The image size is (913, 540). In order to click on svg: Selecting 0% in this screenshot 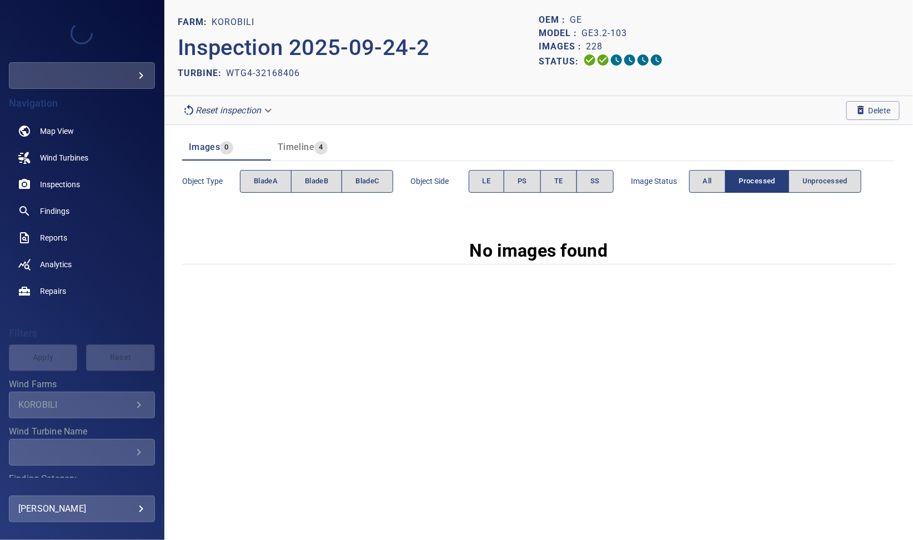, I will do `click(616, 60)`.